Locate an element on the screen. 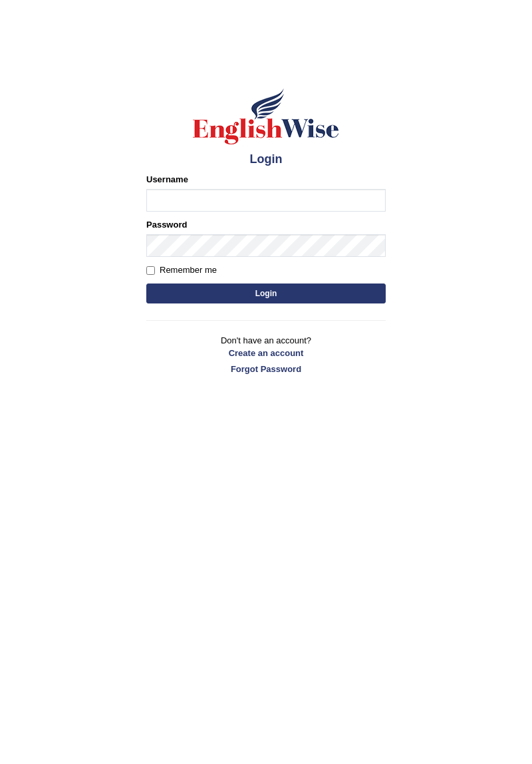 The height and width of the screenshot is (764, 532). p: Don't have an account? is located at coordinates (266, 355).